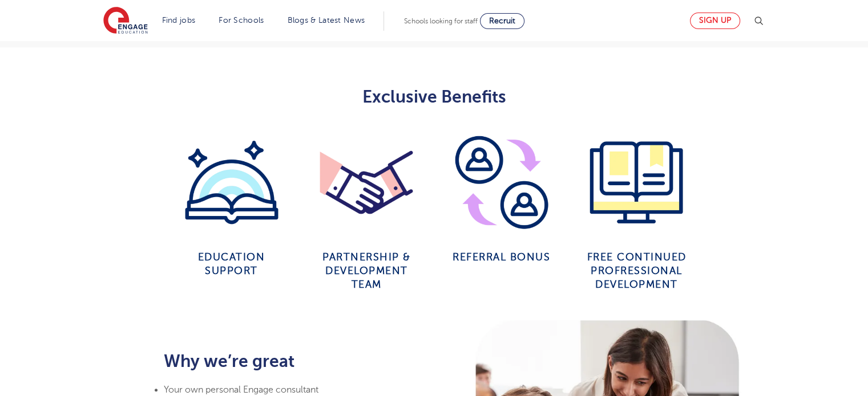 Image resolution: width=868 pixels, height=396 pixels. Describe the element at coordinates (126, 21) in the screenshot. I see `img: Engage Education` at that location.